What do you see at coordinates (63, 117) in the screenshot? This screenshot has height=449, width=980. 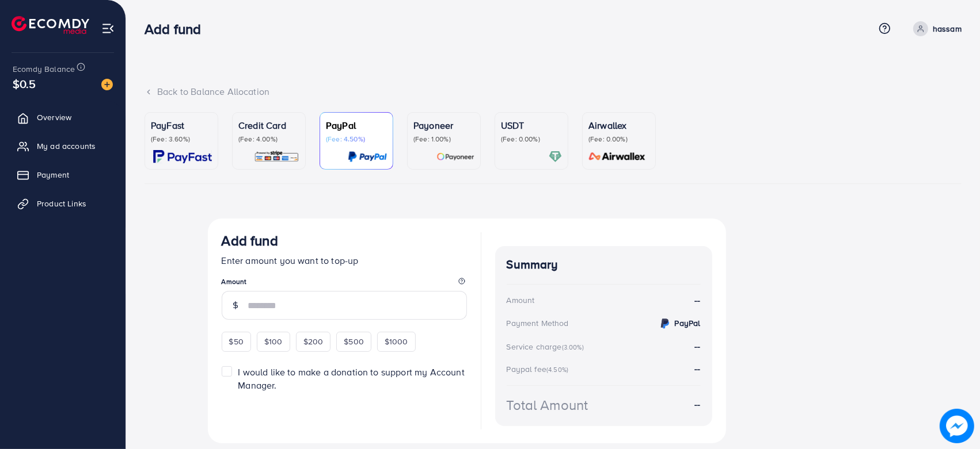 I see `a: Overview` at bounding box center [63, 117].